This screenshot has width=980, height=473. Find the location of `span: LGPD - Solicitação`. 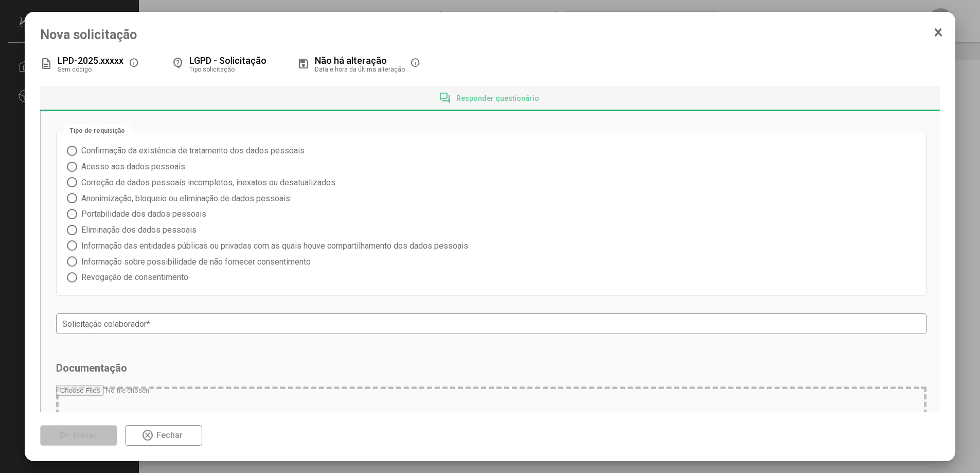

span: LGPD - Solicitação is located at coordinates (228, 60).